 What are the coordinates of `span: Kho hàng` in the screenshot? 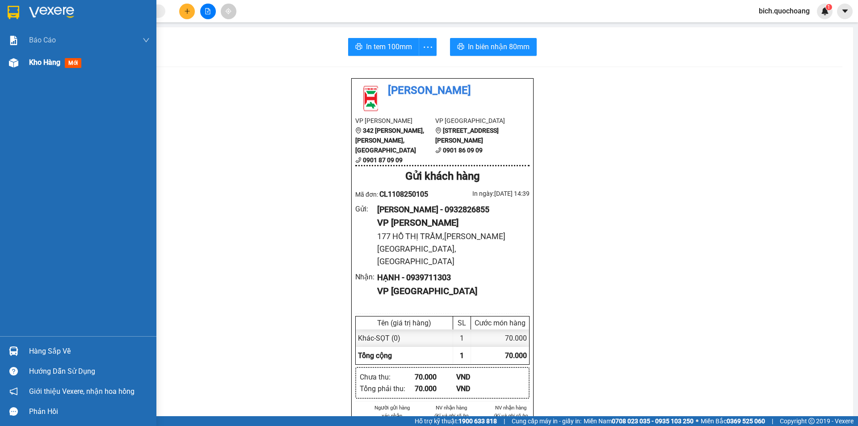 It's located at (45, 62).